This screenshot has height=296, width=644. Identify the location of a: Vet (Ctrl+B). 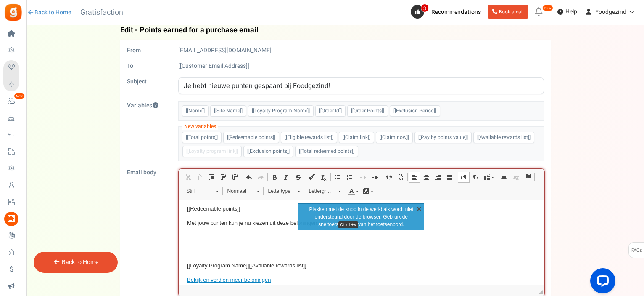
(275, 177).